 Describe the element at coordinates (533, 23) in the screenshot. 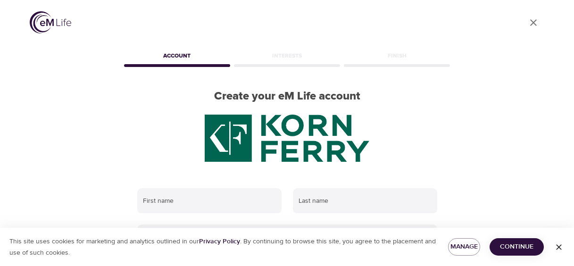

I see `a: close` at that location.